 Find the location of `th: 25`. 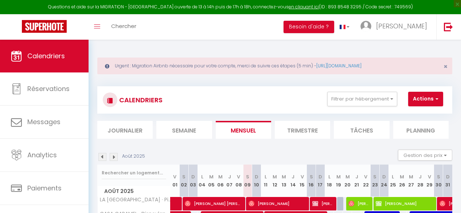

th: 25 is located at coordinates (393, 181).